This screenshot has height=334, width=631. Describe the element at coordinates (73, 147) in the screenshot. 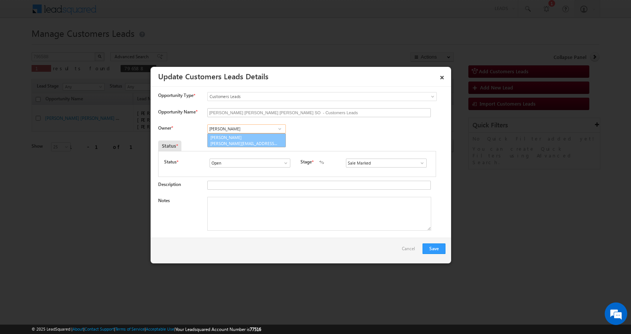

I see `textarea: Type your message and hit 'Enter'` at that location.